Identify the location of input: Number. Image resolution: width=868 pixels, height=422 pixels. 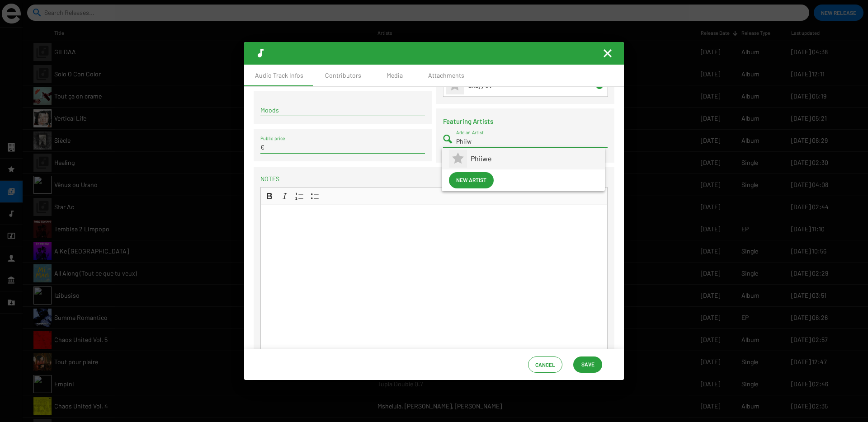
(532, 141).